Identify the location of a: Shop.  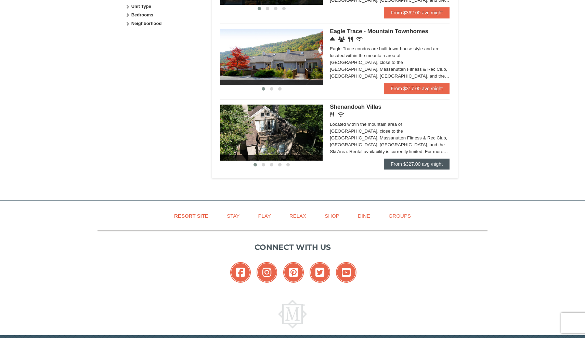
(332, 216).